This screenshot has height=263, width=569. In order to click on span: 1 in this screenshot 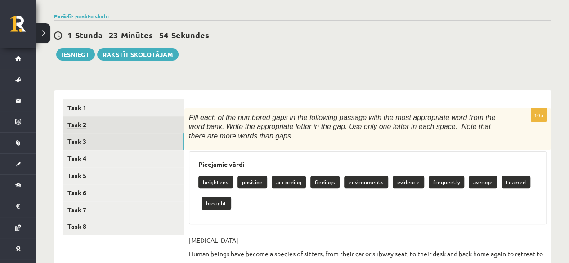, I will do `click(70, 35)`.